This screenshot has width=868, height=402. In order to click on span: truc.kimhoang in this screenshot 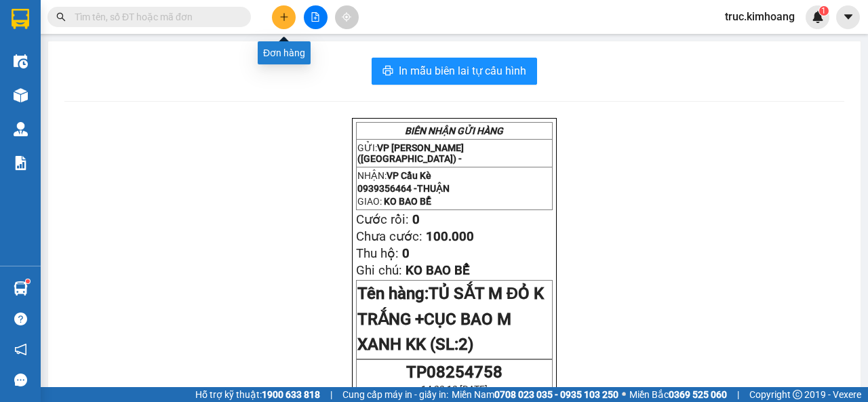, I will do `click(759, 17)`.